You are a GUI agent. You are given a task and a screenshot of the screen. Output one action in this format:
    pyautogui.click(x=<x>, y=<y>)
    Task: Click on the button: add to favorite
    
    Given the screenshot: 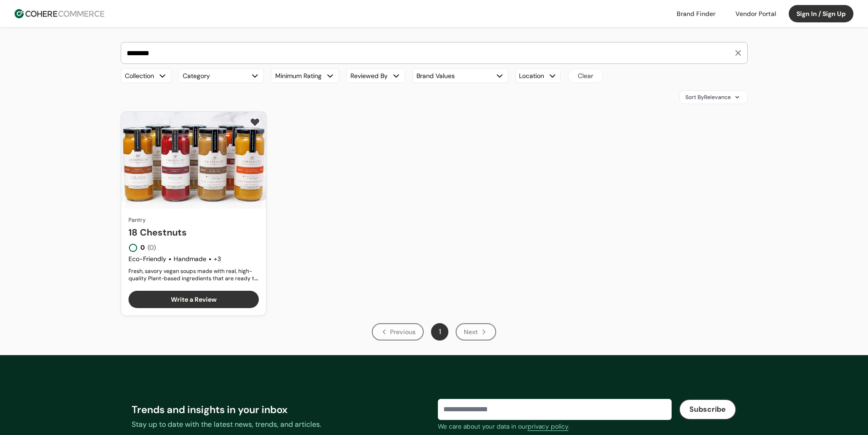 What is the action you would take?
    pyautogui.click(x=254, y=122)
    